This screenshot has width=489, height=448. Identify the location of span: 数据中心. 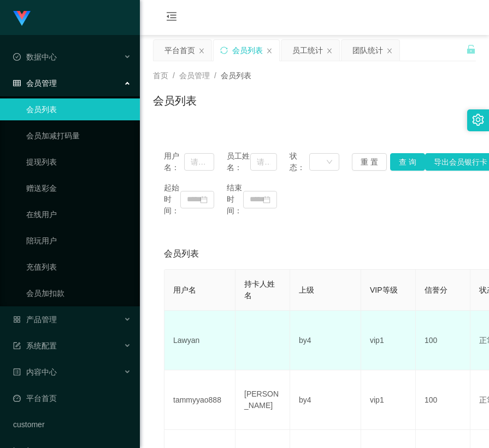
(35, 57).